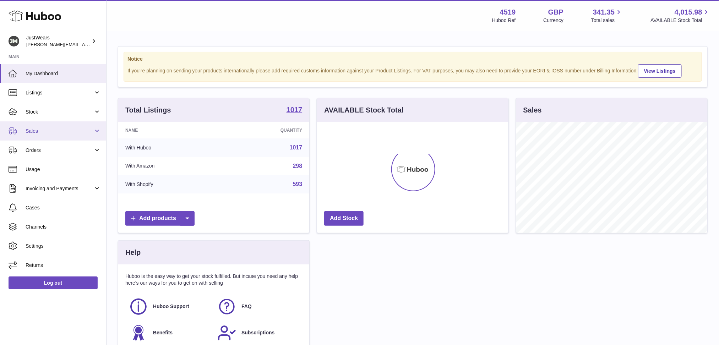 The image size is (719, 345). What do you see at coordinates (532, 110) in the screenshot?
I see `h3: Sales` at bounding box center [532, 110].